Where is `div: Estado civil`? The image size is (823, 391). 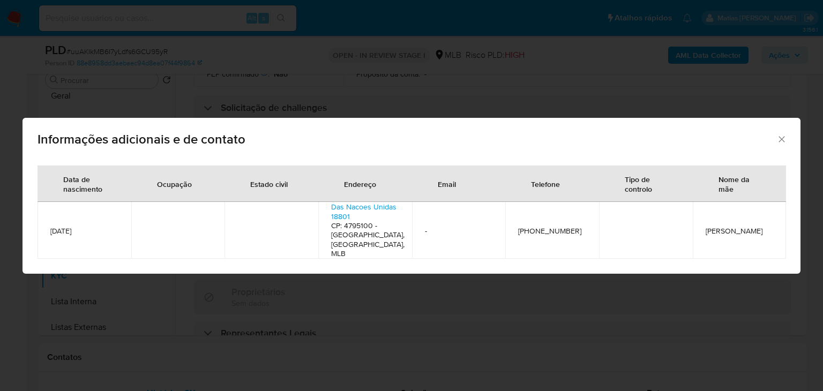
div: Estado civil is located at coordinates (269, 184).